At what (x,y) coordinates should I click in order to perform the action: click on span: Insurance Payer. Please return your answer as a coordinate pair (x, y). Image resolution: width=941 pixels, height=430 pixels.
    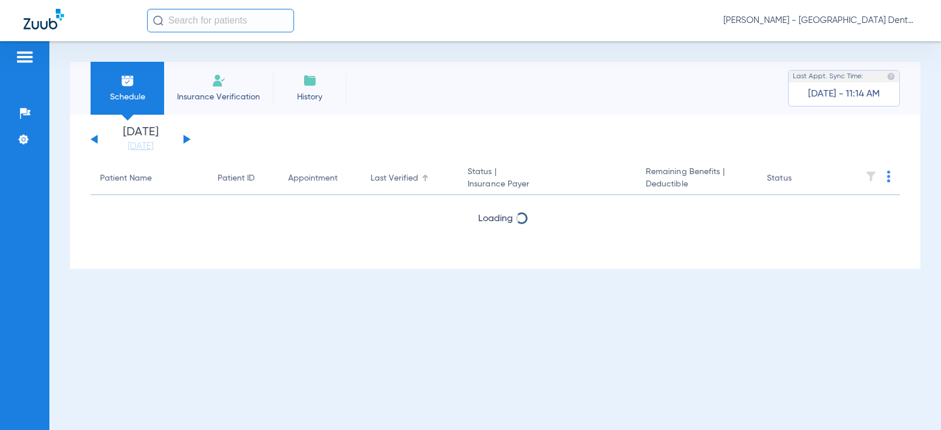
    Looking at the image, I should click on (547, 184).